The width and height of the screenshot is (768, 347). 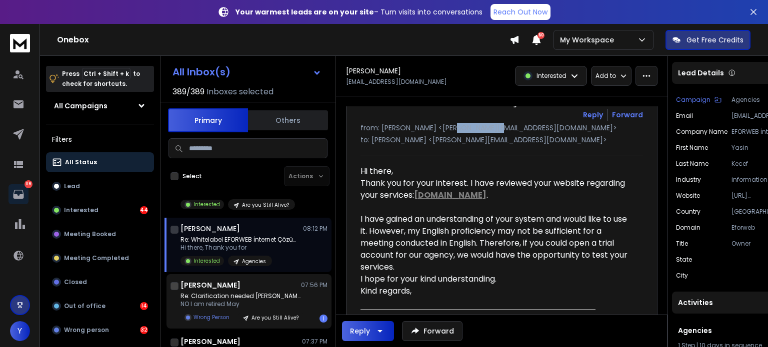 I want to click on p: Press to check for shortcuts., so click(x=101, y=79).